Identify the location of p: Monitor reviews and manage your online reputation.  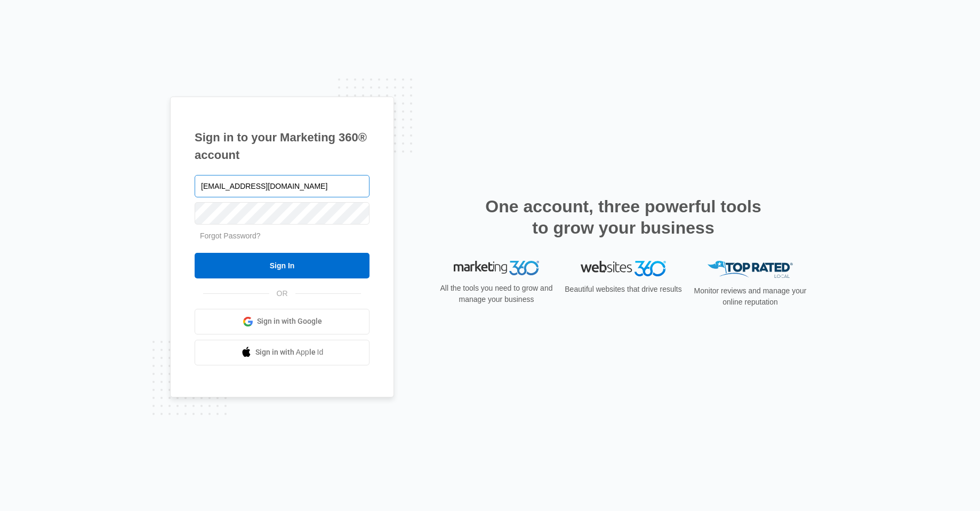
(750, 296).